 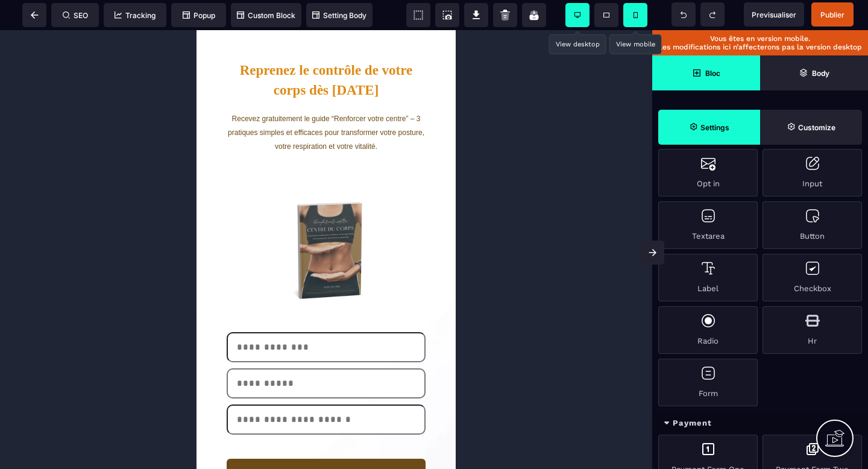 I want to click on div: Textarea, so click(x=708, y=225).